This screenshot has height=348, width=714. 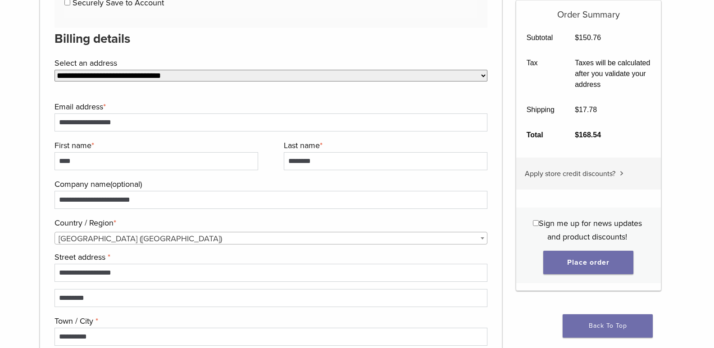 What do you see at coordinates (270, 223) in the screenshot?
I see `label: Country / Region` at bounding box center [270, 223].